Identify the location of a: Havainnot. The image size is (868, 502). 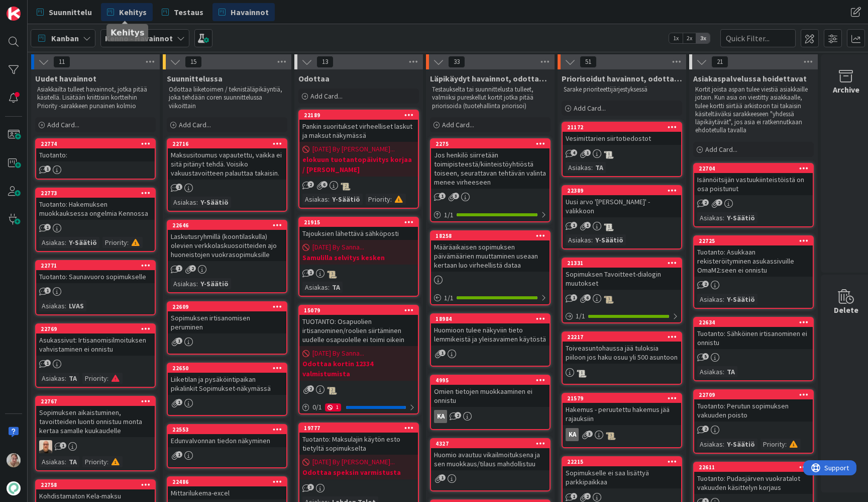
(244, 12).